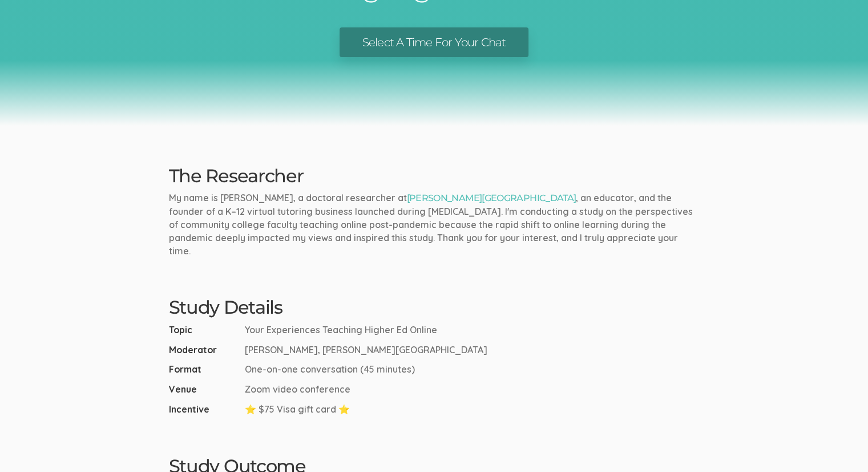 The height and width of the screenshot is (472, 868). Describe the element at coordinates (330, 369) in the screenshot. I see `span: One-on-one conversation (45 minutes)` at that location.